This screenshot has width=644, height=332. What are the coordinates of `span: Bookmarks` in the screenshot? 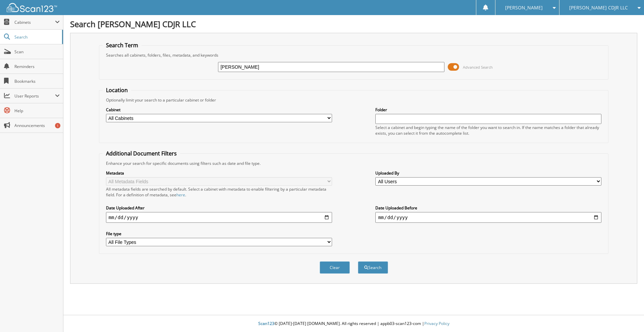 It's located at (37, 81).